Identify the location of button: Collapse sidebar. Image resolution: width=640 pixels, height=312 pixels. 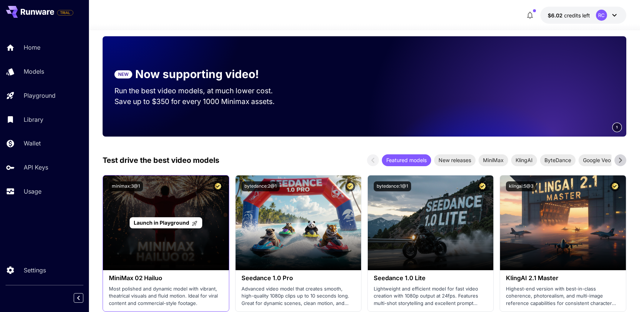
(78, 298).